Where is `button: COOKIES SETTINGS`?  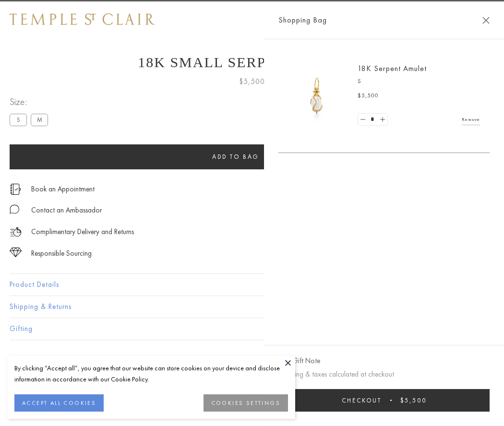
button: COOKIES SETTINGS is located at coordinates (246, 403).